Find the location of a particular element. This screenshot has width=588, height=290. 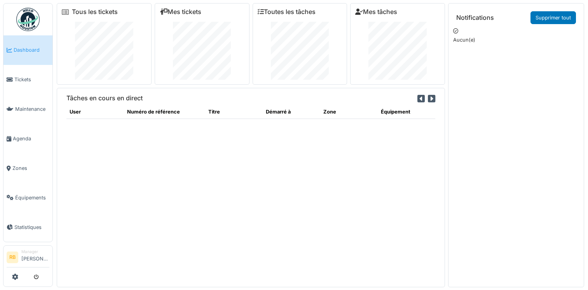

span: Équipements is located at coordinates (32, 198).